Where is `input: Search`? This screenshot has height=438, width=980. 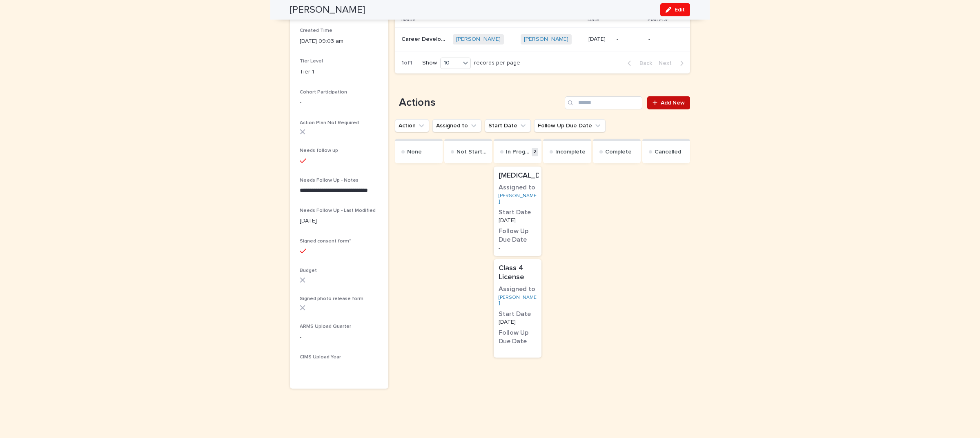 input: Search is located at coordinates (604, 103).